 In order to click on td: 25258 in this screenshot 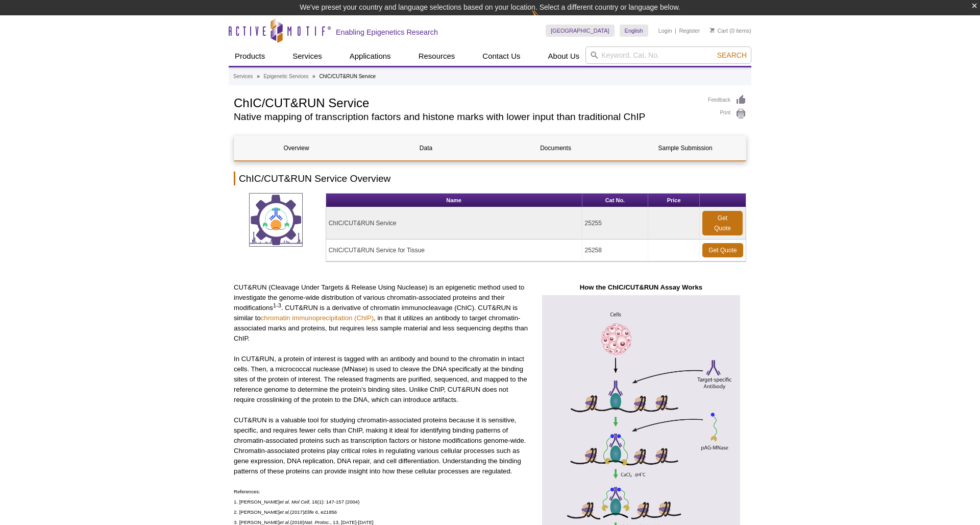, I will do `click(616, 250)`.